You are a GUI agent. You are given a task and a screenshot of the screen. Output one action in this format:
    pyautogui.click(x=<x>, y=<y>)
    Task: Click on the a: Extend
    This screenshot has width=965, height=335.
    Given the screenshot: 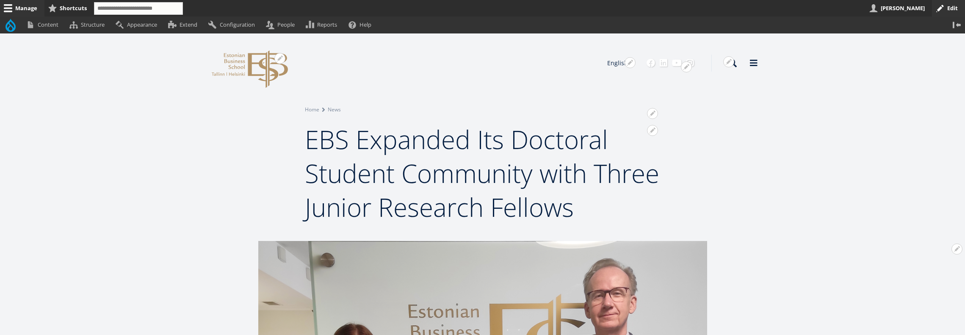 What is the action you would take?
    pyautogui.click(x=184, y=25)
    